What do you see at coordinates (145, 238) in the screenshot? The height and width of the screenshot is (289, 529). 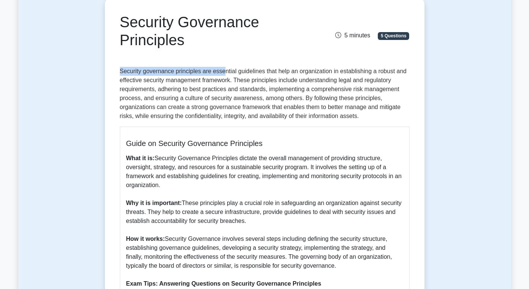 I see `b: How it works:` at bounding box center [145, 238].